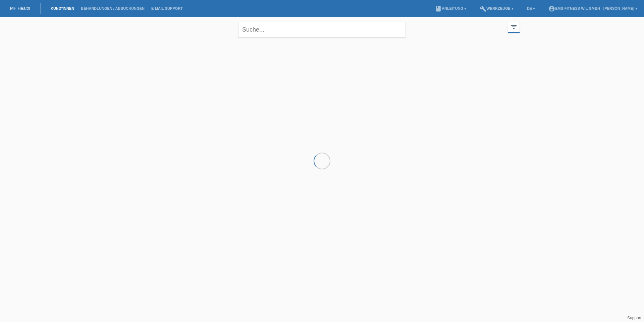 This screenshot has width=644, height=322. Describe the element at coordinates (634, 318) in the screenshot. I see `a: Support` at that location.